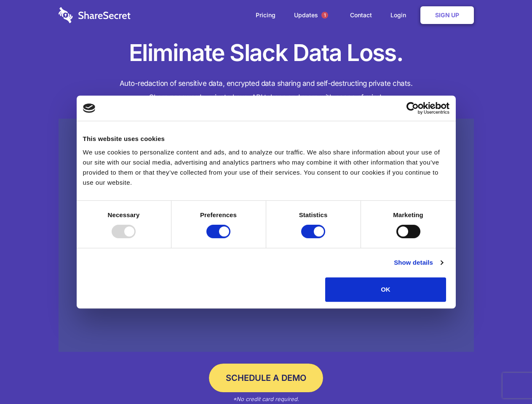  What do you see at coordinates (313, 215) in the screenshot?
I see `strong: Statistics` at bounding box center [313, 215].